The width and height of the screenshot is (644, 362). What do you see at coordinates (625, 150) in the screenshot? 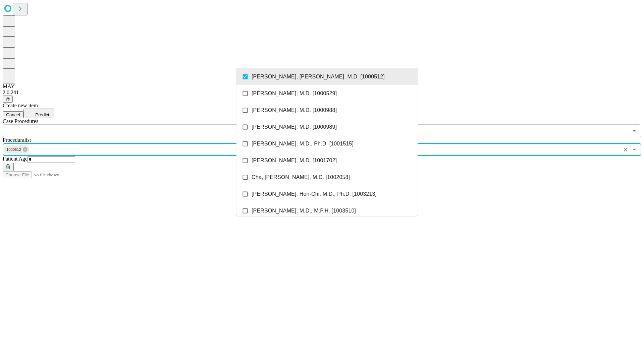
I see `button: Clear` at bounding box center [625, 150].